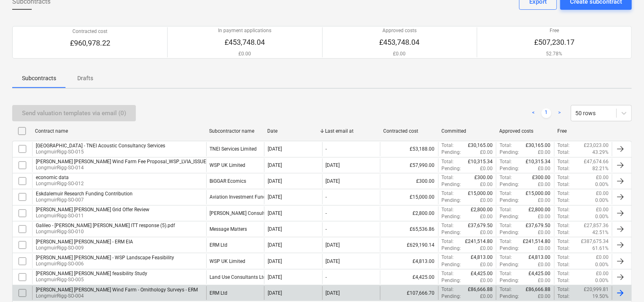 Image resolution: width=644 pixels, height=302 pixels. What do you see at coordinates (600, 232) in the screenshot?
I see `p: 42.51%` at bounding box center [600, 232].